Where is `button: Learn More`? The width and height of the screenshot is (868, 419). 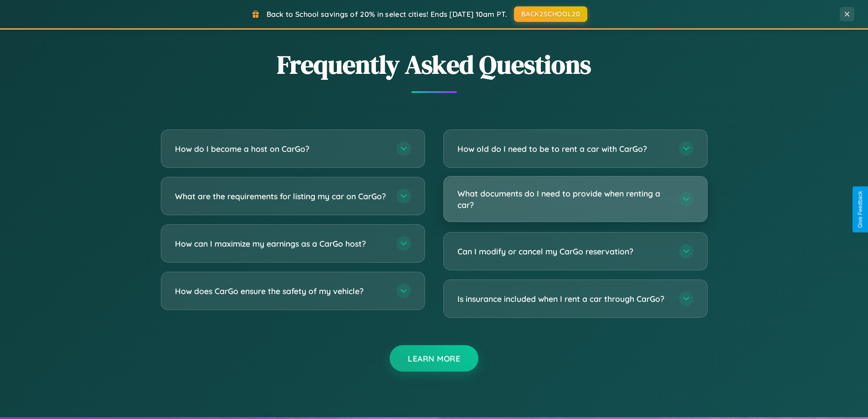
button: Learn More is located at coordinates (434, 358).